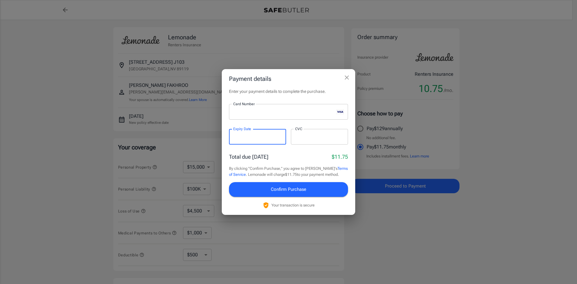  Describe the element at coordinates (288, 189) in the screenshot. I see `span: Confirm Purchase` at that location.